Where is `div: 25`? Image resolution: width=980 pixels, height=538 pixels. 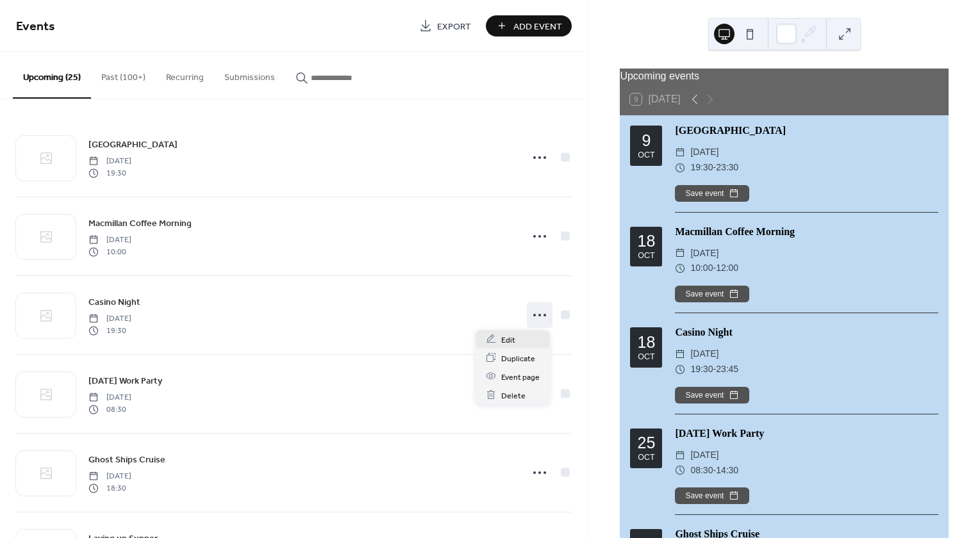 div: 25 is located at coordinates (647, 442).